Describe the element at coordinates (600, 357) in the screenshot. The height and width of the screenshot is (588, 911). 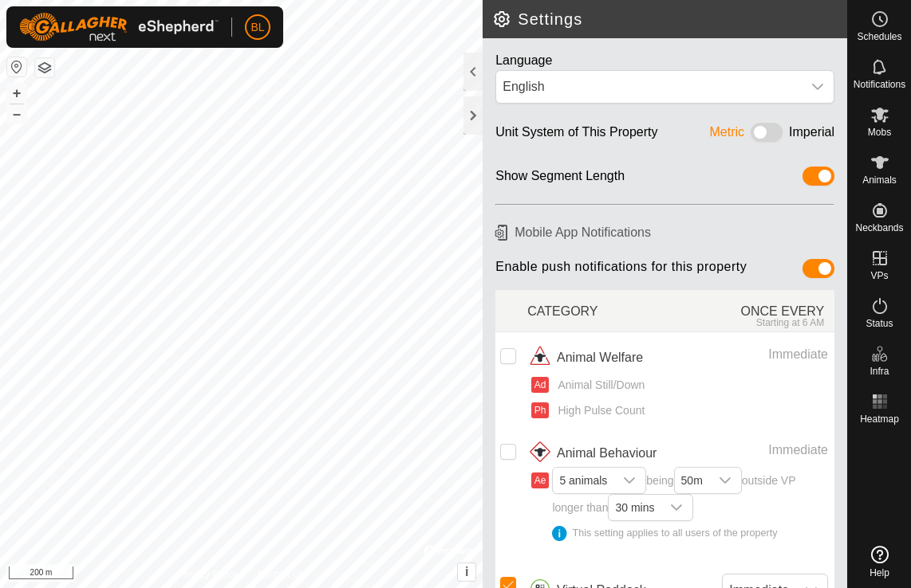
I see `span: Animal Welfare` at that location.